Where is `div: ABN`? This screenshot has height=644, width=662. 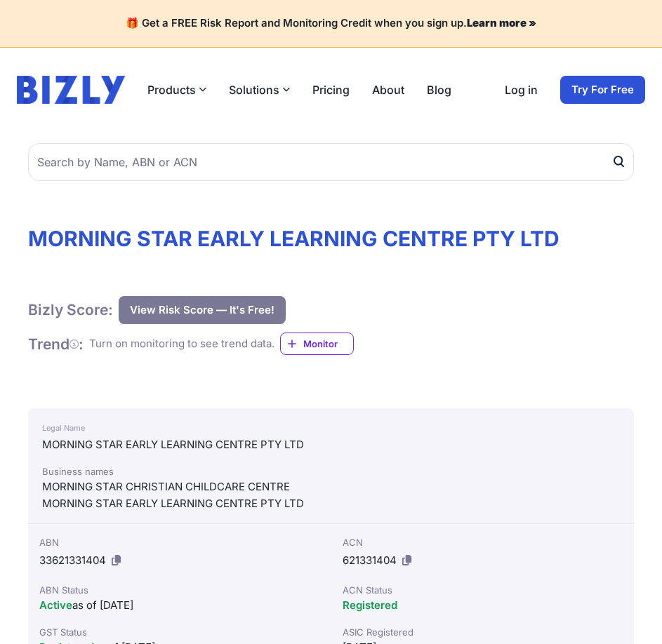
div: ABN is located at coordinates (180, 543).